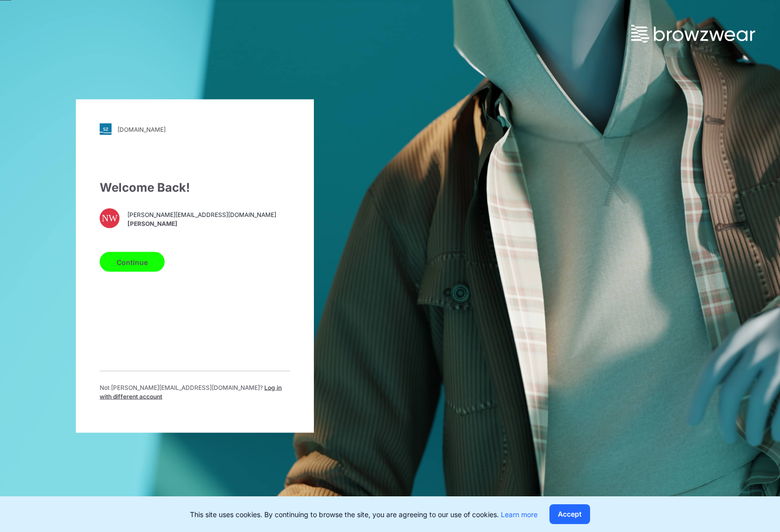 This screenshot has width=780, height=532. I want to click on img: browzwear-logo.73288ffb.svg, so click(693, 34).